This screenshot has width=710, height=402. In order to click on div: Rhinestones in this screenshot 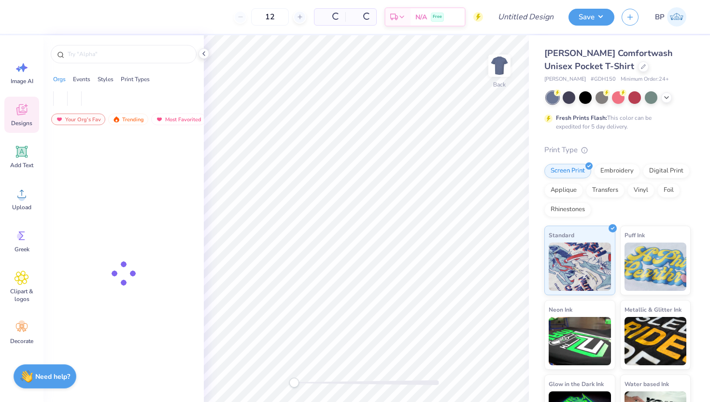, I will do `click(568, 210)`.